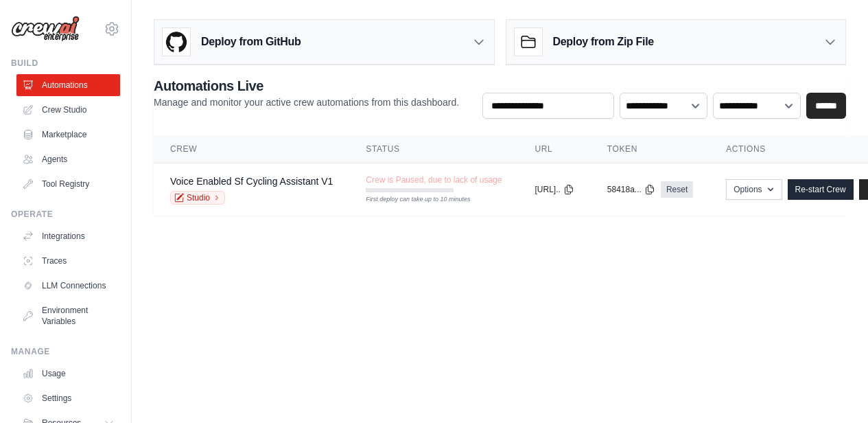  Describe the element at coordinates (434, 180) in the screenshot. I see `span: Crew is Paused, due to lack of usage` at that location.